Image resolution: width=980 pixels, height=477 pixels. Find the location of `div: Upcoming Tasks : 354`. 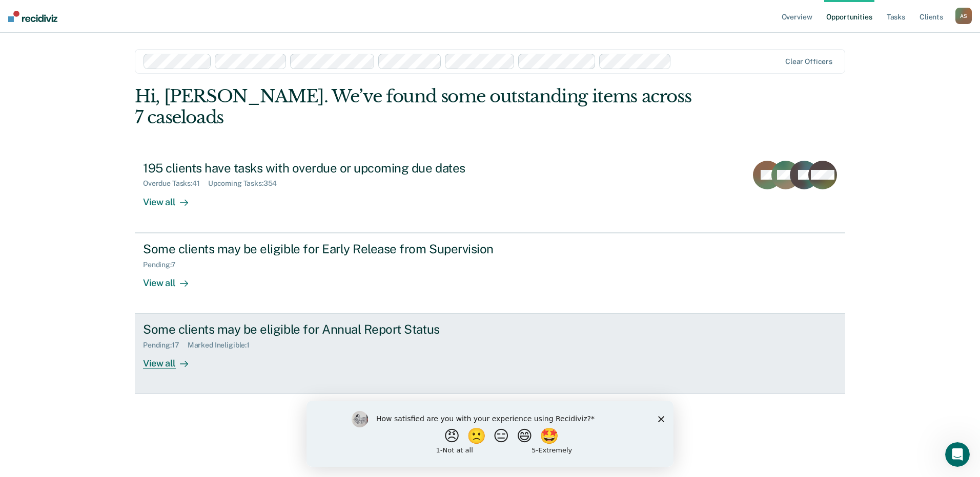

div: Upcoming Tasks : 354 is located at coordinates (246, 184).